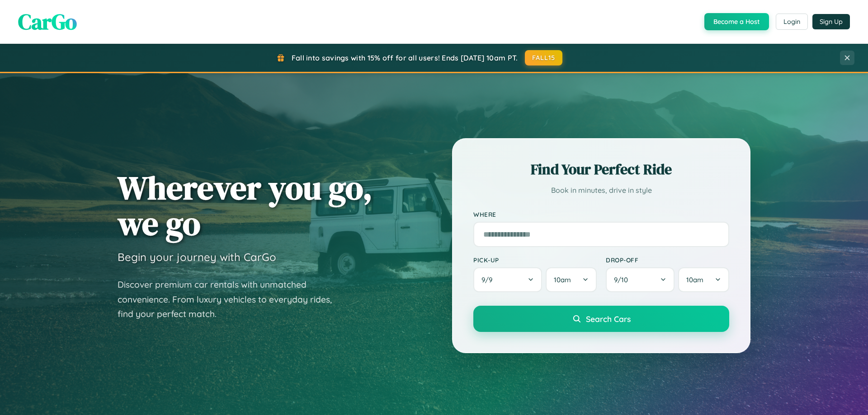 The height and width of the screenshot is (415, 868). Describe the element at coordinates (535, 259) in the screenshot. I see `label: Pick-up` at that location.